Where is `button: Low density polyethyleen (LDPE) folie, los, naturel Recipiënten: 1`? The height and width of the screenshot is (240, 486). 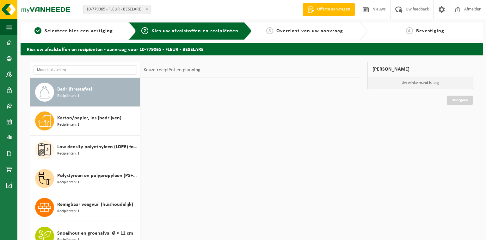
button: Low density polyethyleen (LDPE) folie, los, naturel Recipiënten: 1 is located at coordinates (85, 150).